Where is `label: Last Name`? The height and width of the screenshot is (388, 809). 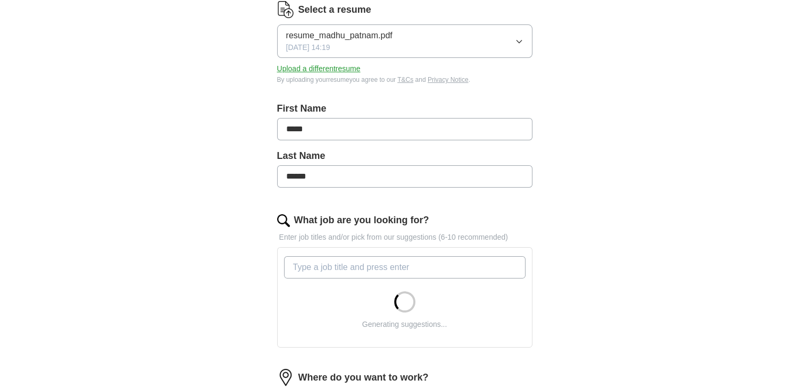
label: Last Name is located at coordinates (405, 156).